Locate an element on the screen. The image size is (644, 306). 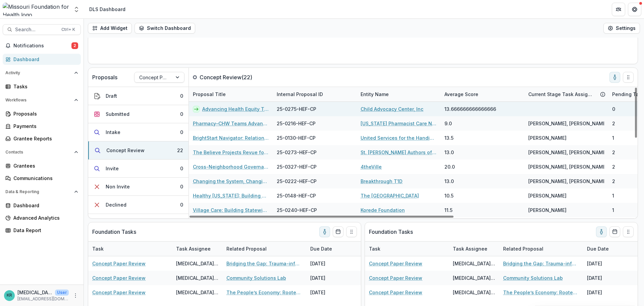
a: Communications is located at coordinates (42, 178).